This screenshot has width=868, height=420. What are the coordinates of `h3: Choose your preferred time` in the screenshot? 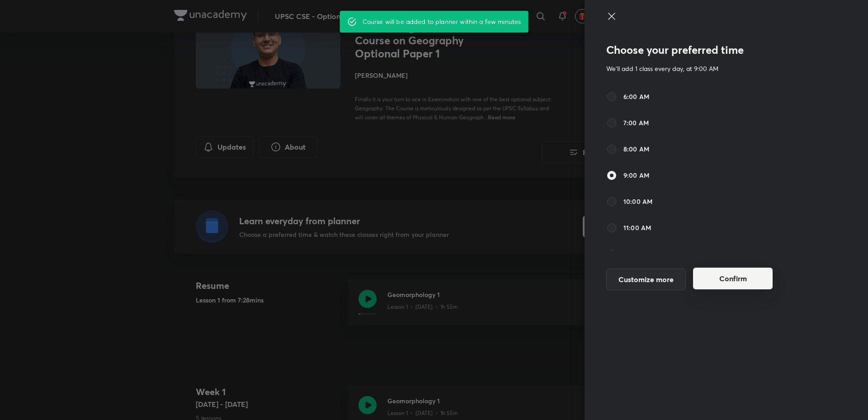 It's located at (700, 50).